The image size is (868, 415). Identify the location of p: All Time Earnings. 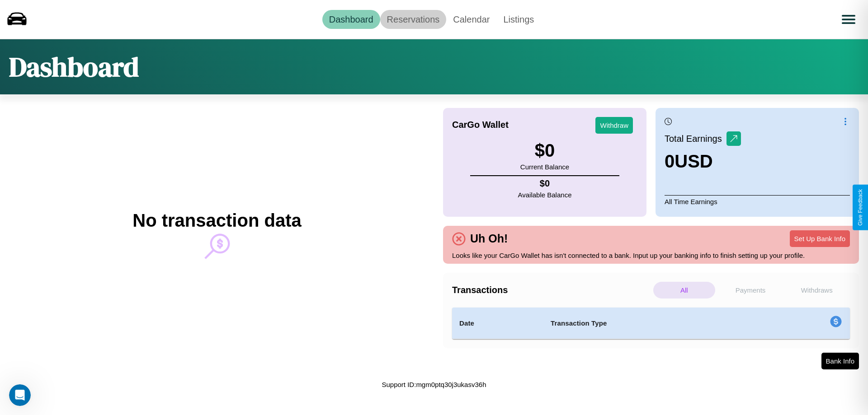
(757, 202).